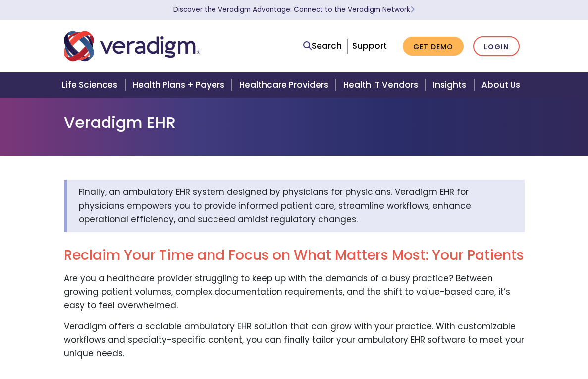  I want to click on h1: Veradigm EHR, so click(294, 122).